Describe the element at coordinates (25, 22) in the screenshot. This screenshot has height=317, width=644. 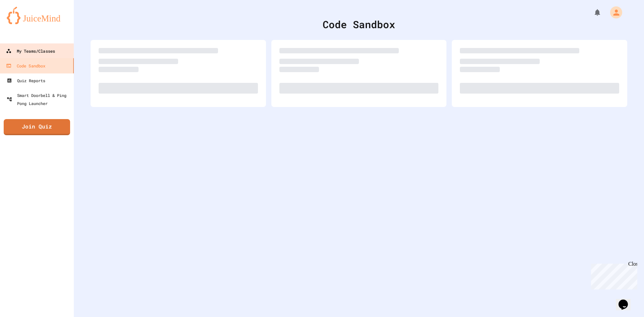
I see `div: Chat with us now!Close` at that location.